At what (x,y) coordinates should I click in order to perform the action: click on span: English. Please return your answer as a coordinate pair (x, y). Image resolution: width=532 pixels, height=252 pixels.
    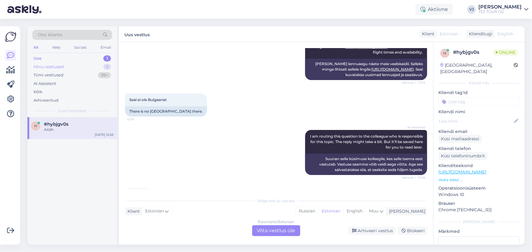
    Looking at the image, I should click on (506, 34).